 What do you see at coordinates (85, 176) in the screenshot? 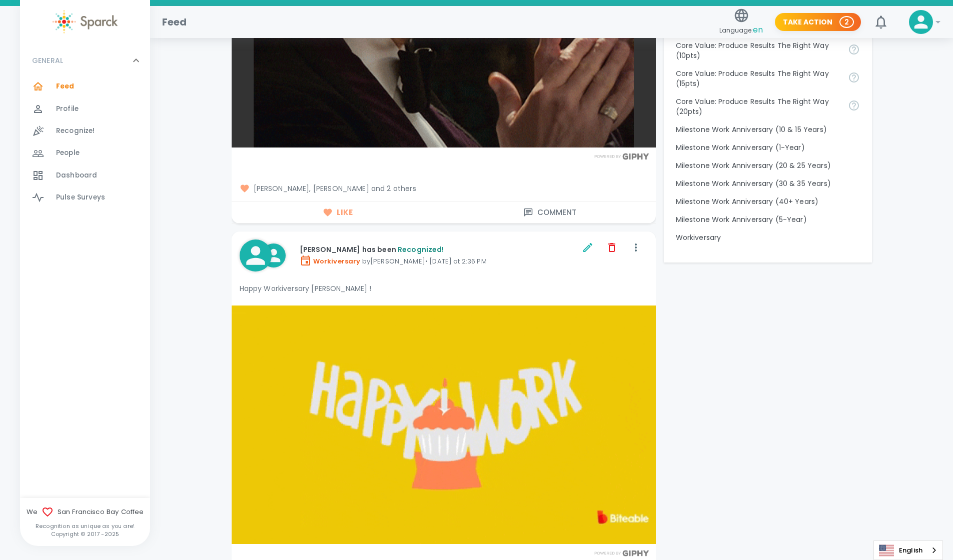
I see `div: Dashboard` at bounding box center [85, 176].